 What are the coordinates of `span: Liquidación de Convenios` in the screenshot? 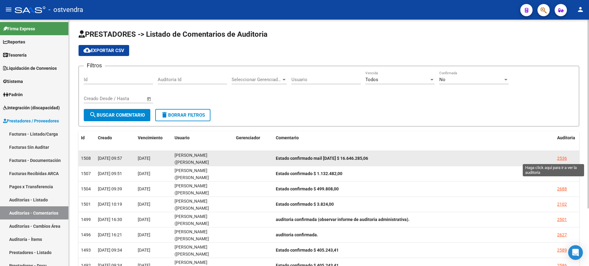 It's located at (30, 68).